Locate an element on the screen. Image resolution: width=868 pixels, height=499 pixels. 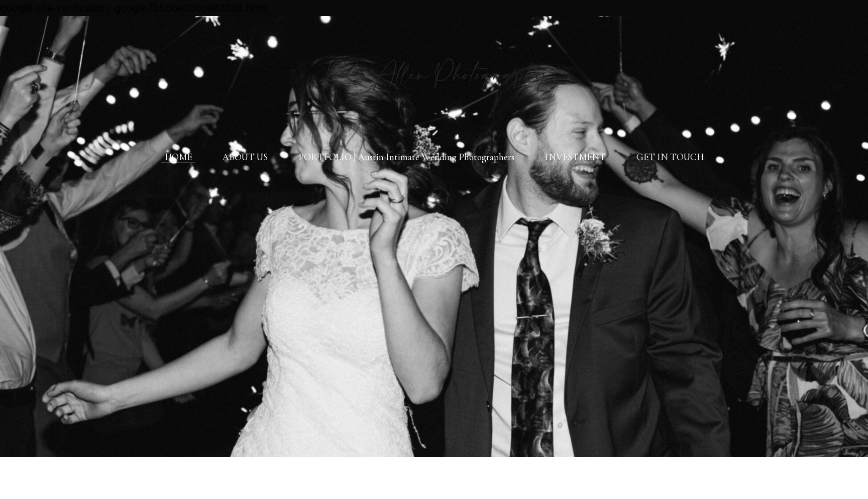
img: Rae Allen Photography is located at coordinates (434, 69).